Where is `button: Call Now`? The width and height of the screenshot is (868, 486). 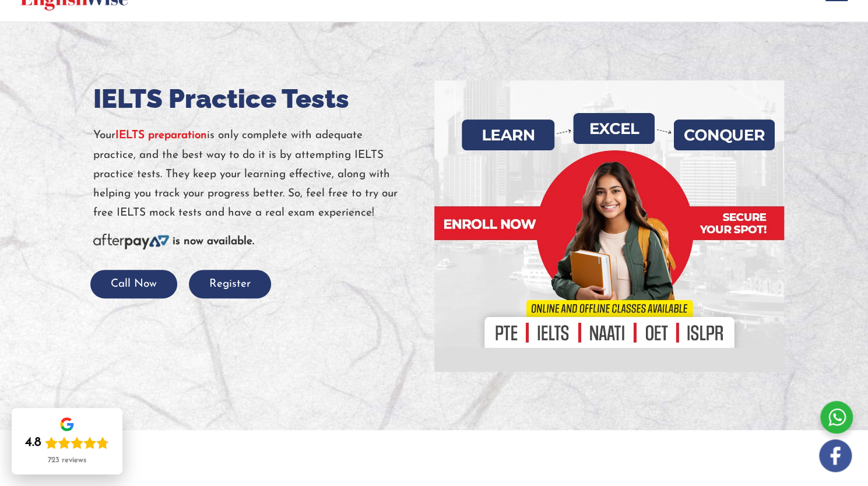 button: Call Now is located at coordinates (133, 283).